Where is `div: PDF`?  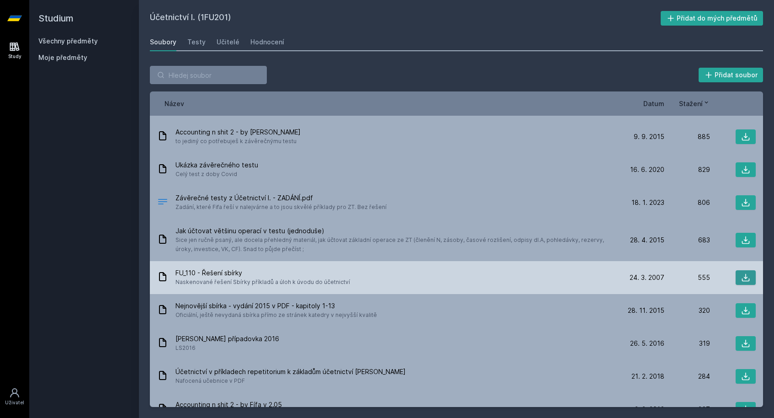 div: PDF is located at coordinates (163, 202).